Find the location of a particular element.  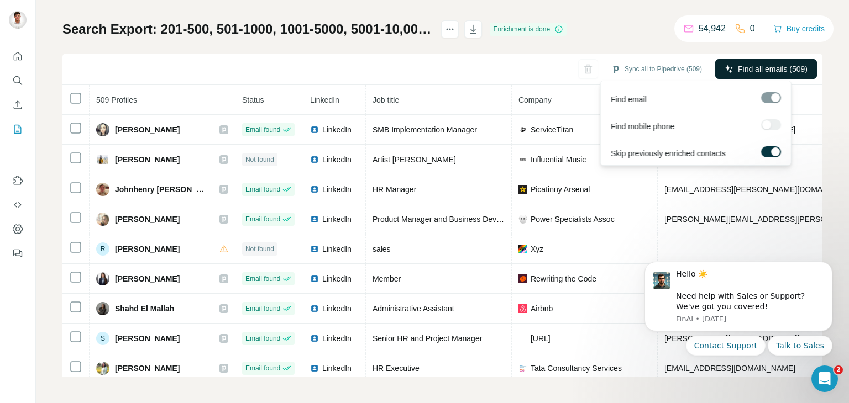

div: R is located at coordinates (103, 249).